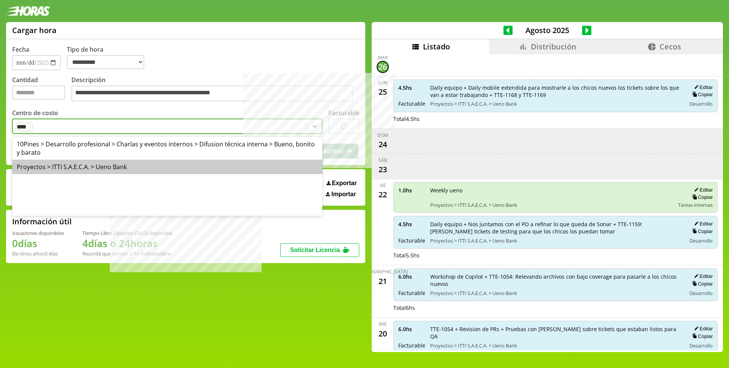 The width and height of the screenshot is (729, 368). What do you see at coordinates (383, 169) in the screenshot?
I see `div: 23` at bounding box center [383, 169].